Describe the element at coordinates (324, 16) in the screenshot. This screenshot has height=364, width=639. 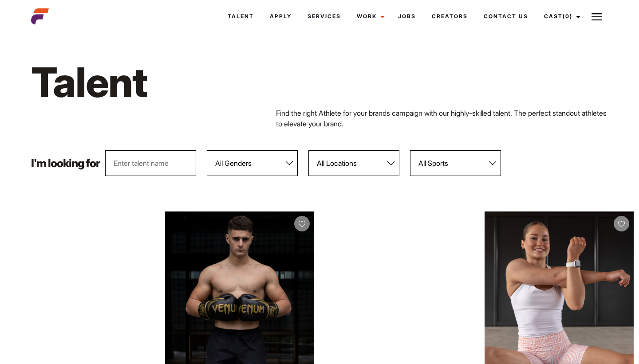
I see `a: Services` at that location.